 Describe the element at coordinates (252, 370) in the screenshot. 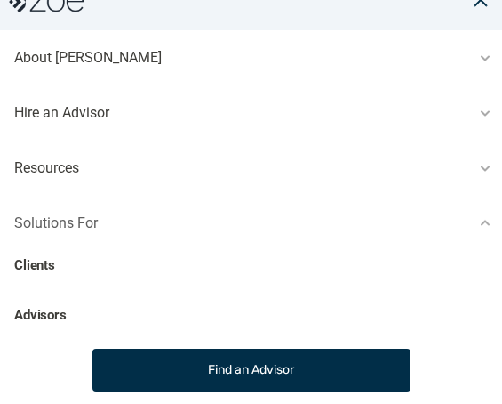

I see `a: Find an Advisor` at that location.